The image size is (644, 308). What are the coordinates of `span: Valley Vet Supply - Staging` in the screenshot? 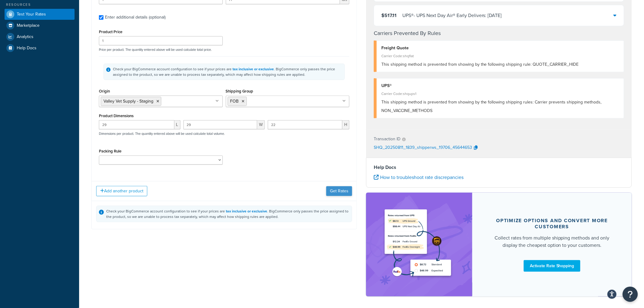 It's located at (128, 101).